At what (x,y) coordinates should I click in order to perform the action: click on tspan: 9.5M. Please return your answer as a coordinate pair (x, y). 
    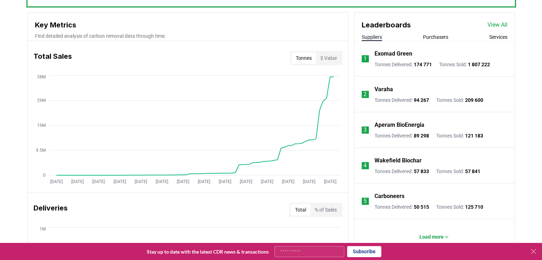
    Looking at the image, I should click on (40, 150).